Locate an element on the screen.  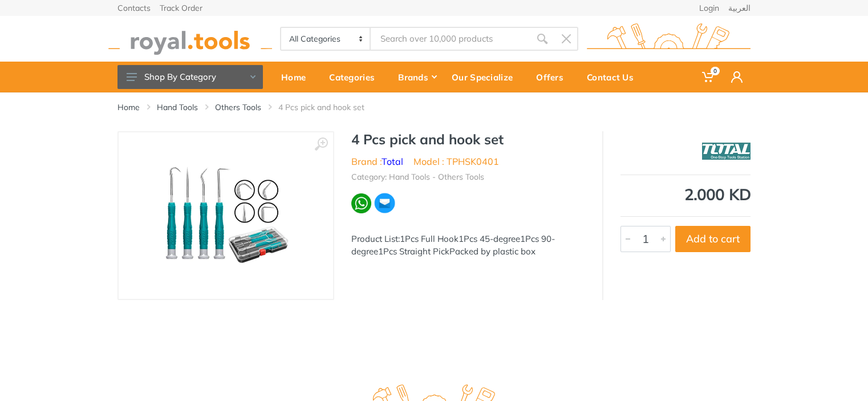
div: Home is located at coordinates (297, 77).